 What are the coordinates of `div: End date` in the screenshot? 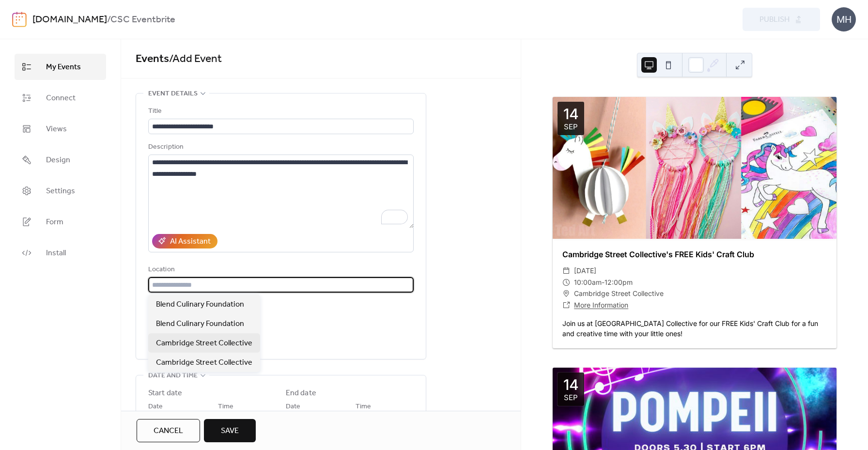 It's located at (301, 393).